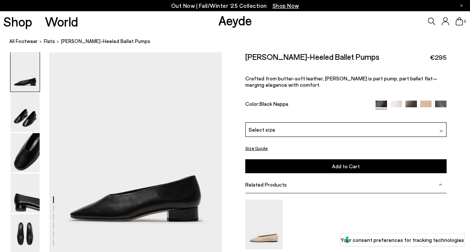 The height and width of the screenshot is (252, 470). What do you see at coordinates (49, 41) in the screenshot?
I see `a: flats` at bounding box center [49, 41].